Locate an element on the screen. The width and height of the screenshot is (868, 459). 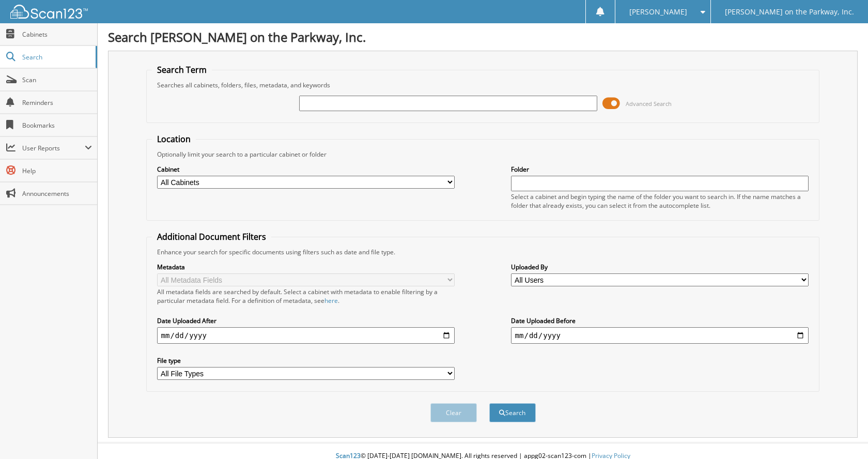
label: Date Uploaded After is located at coordinates (306, 321).